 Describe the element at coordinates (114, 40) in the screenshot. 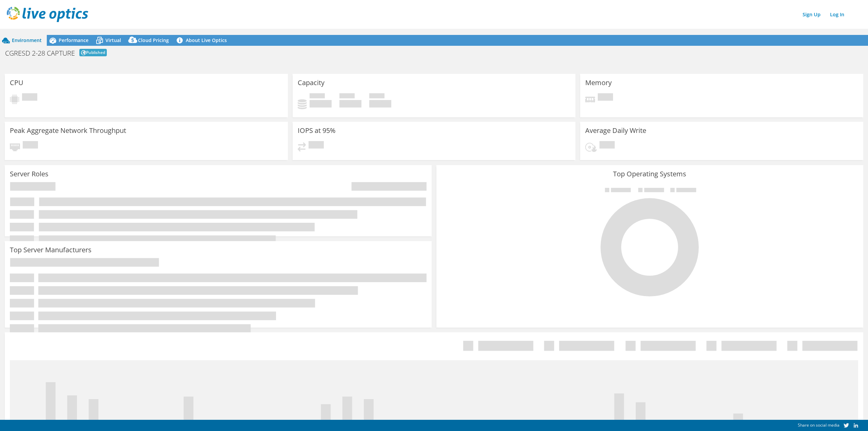

I see `span: Virtual` at that location.